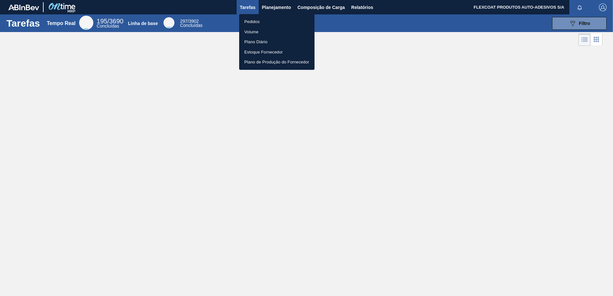 Image resolution: width=613 pixels, height=296 pixels. Describe the element at coordinates (277, 42) in the screenshot. I see `li: Plano Diário` at that location.